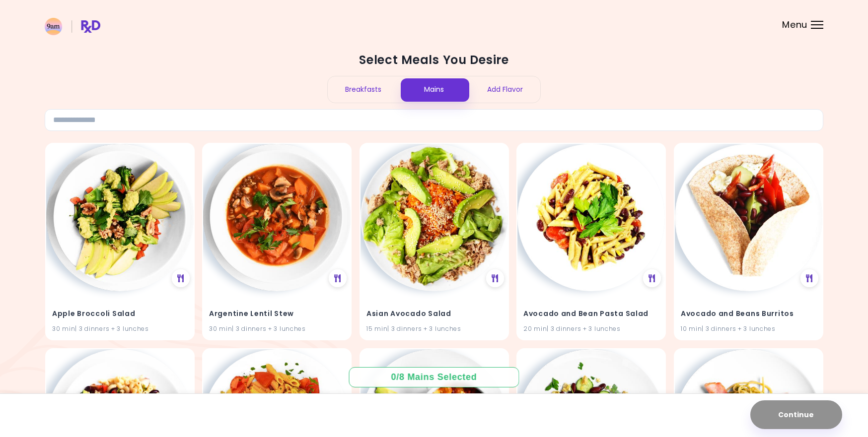 This screenshot has height=437, width=868. I want to click on div: 20 min | 3 dinners + 3 lunches, so click(591, 328).